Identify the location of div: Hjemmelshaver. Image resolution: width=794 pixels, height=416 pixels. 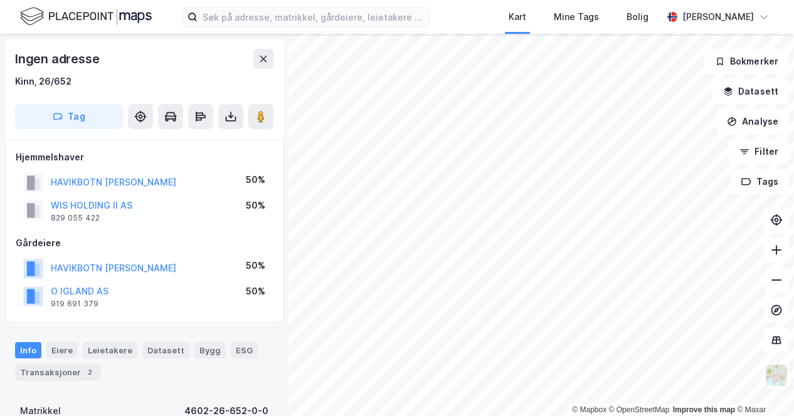
(144, 157).